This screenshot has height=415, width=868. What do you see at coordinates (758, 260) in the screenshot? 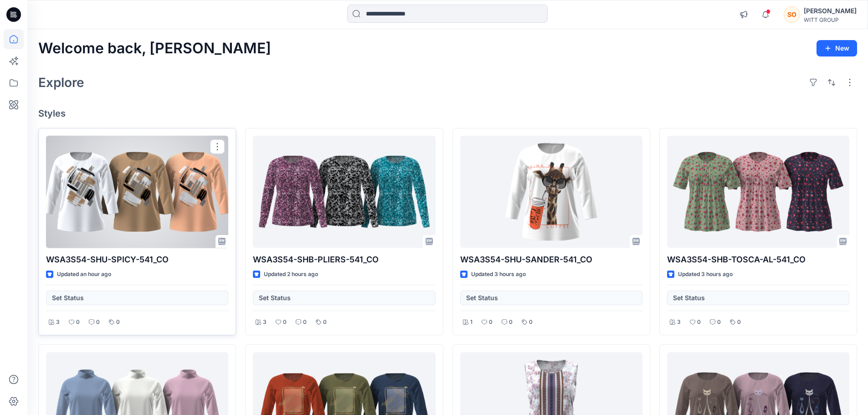
I see `p: WSA3S54-SHB-TOSCA-AL-541_CO` at bounding box center [758, 260].